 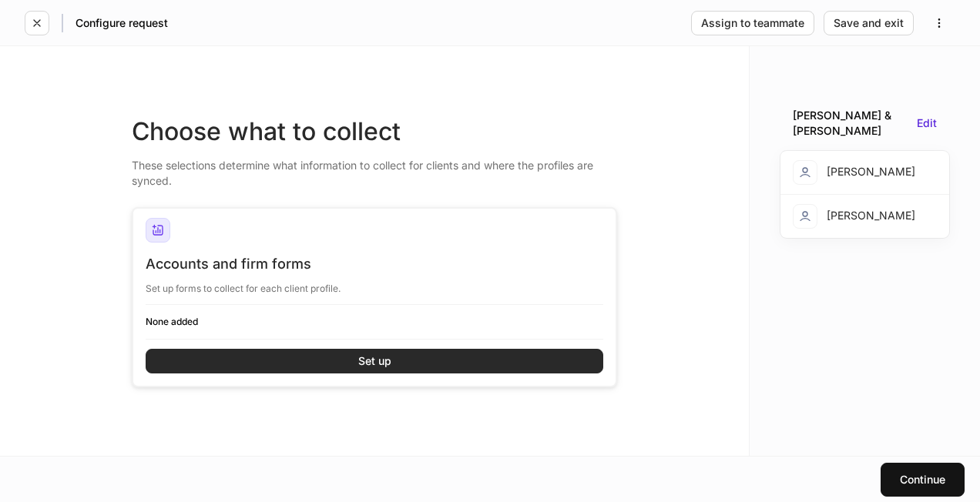 What do you see at coordinates (922, 480) in the screenshot?
I see `div: Continue` at bounding box center [922, 480].